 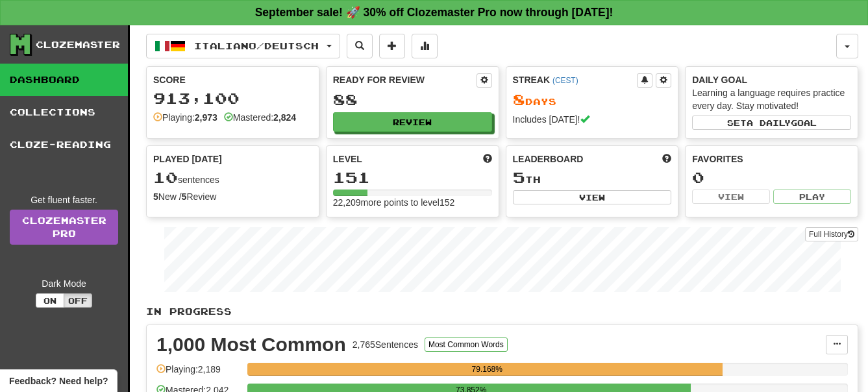 I want to click on button: Play, so click(x=812, y=197).